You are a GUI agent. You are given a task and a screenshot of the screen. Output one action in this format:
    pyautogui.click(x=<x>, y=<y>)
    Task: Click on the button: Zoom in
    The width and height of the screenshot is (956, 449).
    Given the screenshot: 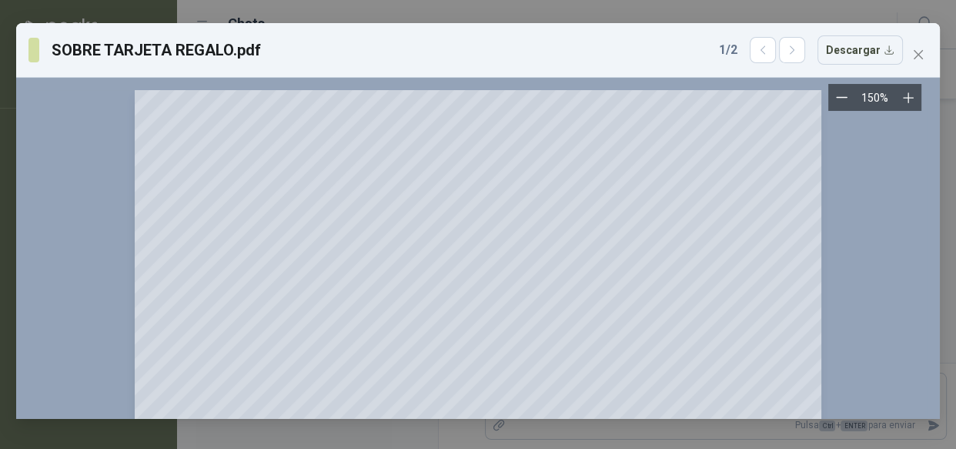 What is the action you would take?
    pyautogui.click(x=908, y=97)
    